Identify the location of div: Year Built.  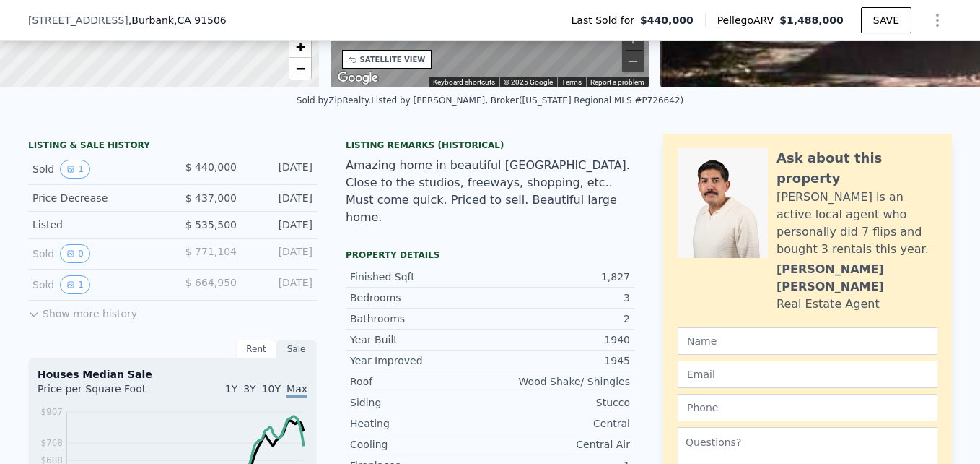
(420, 340).